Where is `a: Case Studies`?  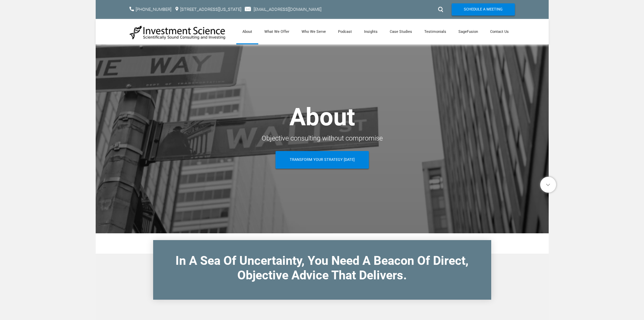
a: Case Studies is located at coordinates (401, 31).